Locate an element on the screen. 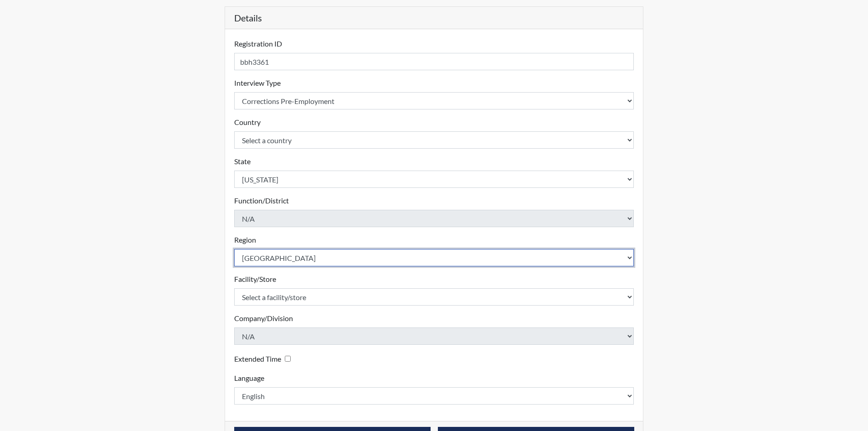 The height and width of the screenshot is (431, 868). label: Region is located at coordinates (245, 239).